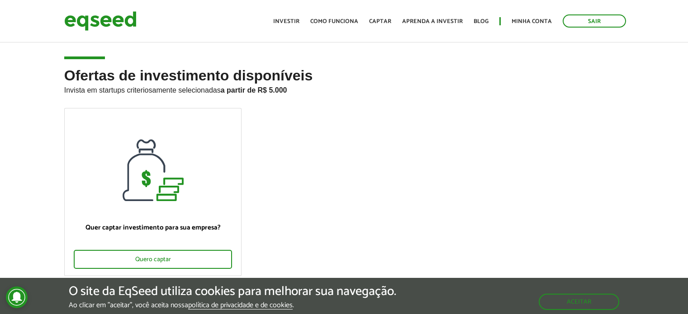 The width and height of the screenshot is (688, 314). I want to click on a: Aprenda a investir, so click(432, 21).